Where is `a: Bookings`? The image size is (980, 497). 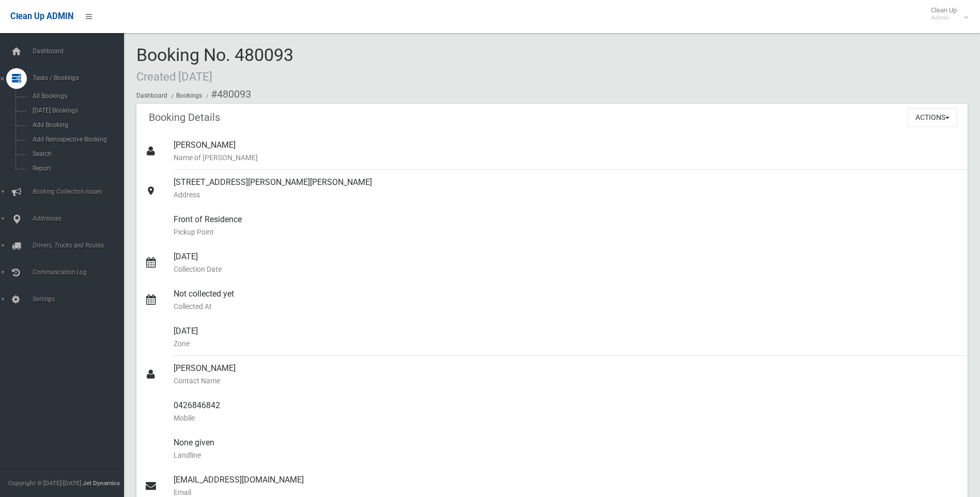 a: Bookings is located at coordinates (189, 96).